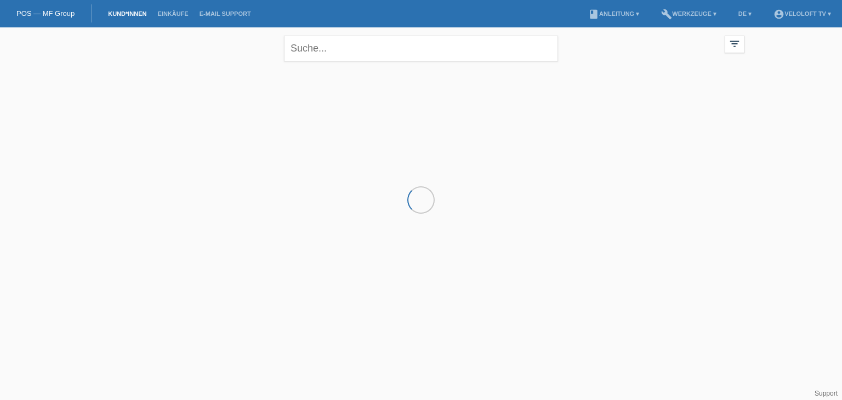  Describe the element at coordinates (593, 14) in the screenshot. I see `i: book` at that location.